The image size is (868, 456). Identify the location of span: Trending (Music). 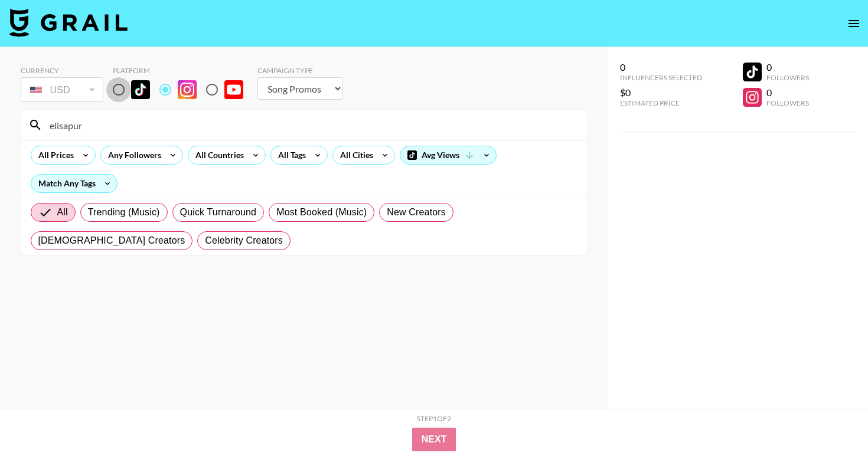
(124, 212).